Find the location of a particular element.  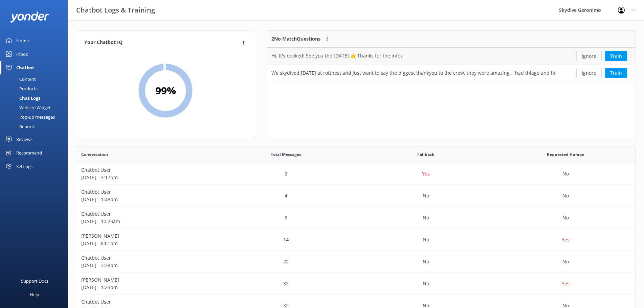

span: Conversation is located at coordinates (94, 154).